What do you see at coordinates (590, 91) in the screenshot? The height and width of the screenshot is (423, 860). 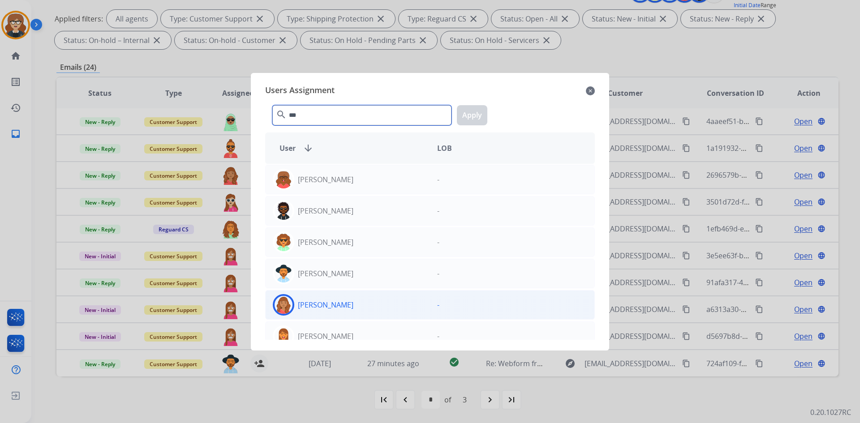 I see `mat-icon: close` at bounding box center [590, 91].